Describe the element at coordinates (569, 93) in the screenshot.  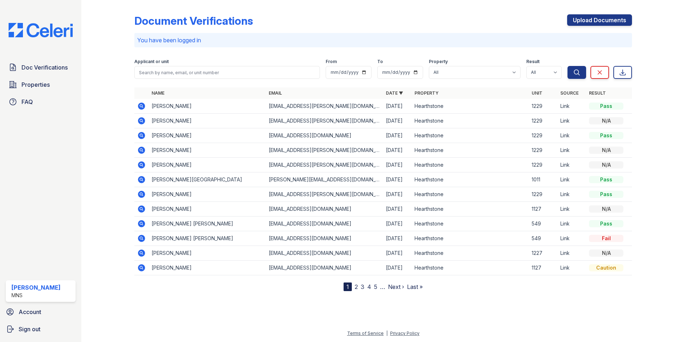
I see `a: Source` at that location.